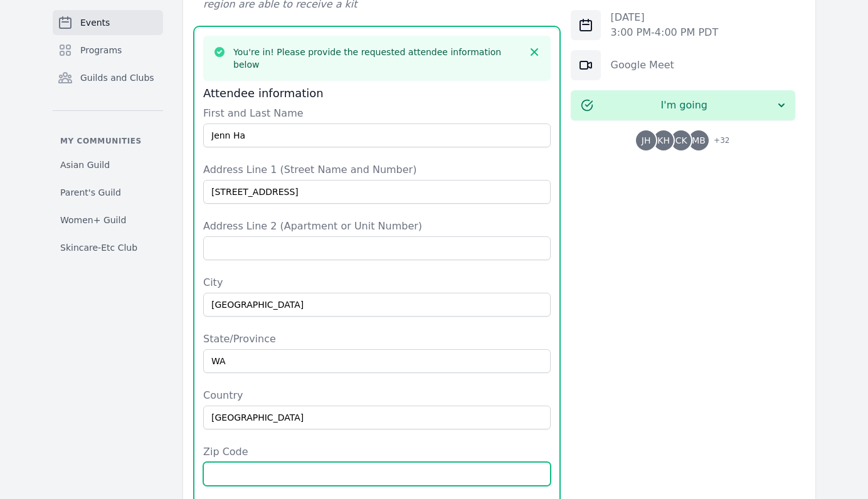 The width and height of the screenshot is (868, 499). What do you see at coordinates (377, 395) in the screenshot?
I see `label: Country` at bounding box center [377, 395].